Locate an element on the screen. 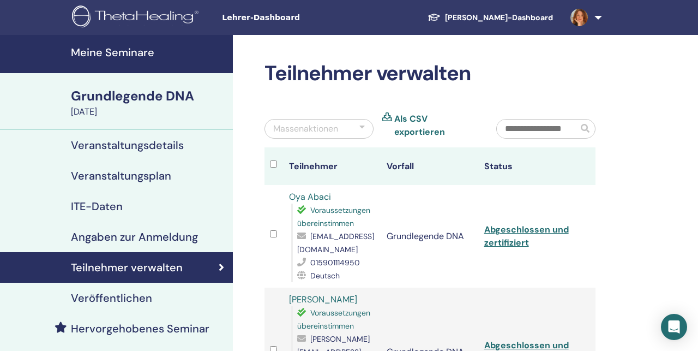  font: Als CSV exportieren is located at coordinates (419, 125).